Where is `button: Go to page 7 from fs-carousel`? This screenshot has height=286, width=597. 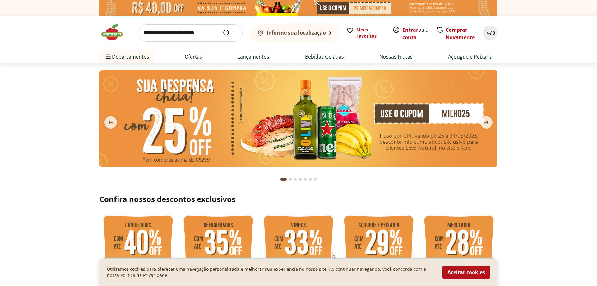 button: Go to page 7 from fs-carousel is located at coordinates (315, 179).